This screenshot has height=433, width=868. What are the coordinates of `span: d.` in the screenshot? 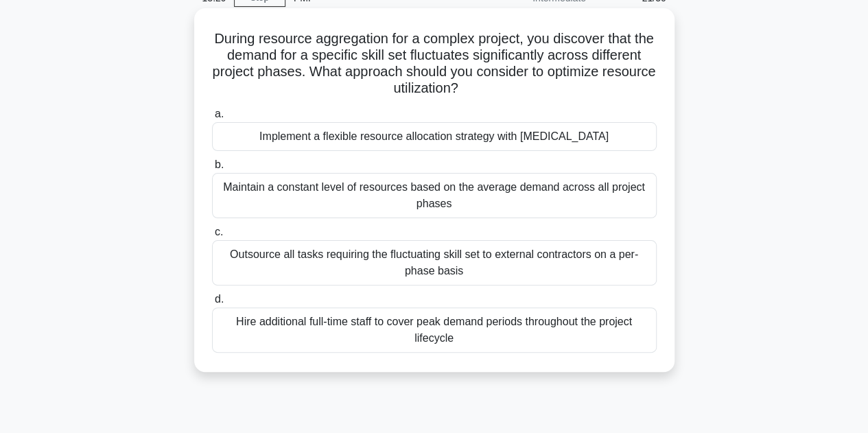 It's located at (219, 298).